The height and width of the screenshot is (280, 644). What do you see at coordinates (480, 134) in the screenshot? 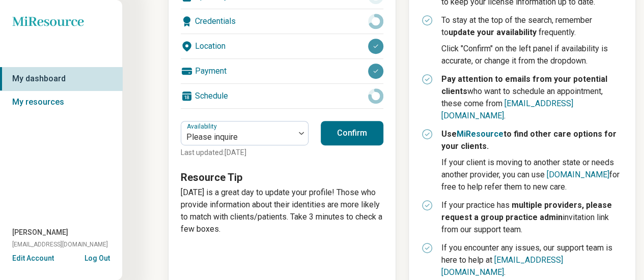
I see `a: MiResource` at bounding box center [480, 134].